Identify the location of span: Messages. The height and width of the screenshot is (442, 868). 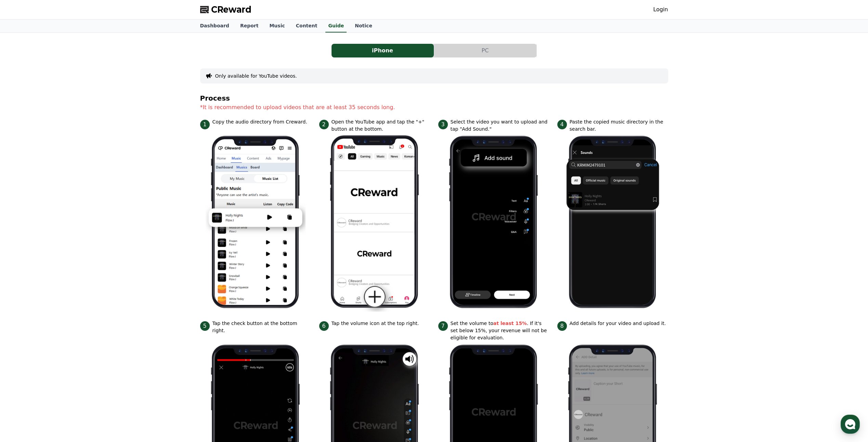
(67, 230).